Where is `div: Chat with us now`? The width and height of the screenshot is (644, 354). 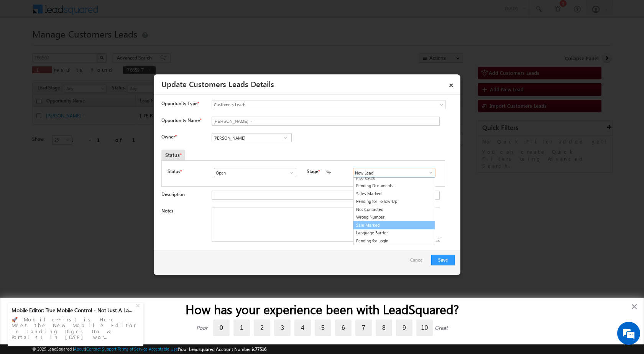
div: Chat with us now is located at coordinates (85, 45).